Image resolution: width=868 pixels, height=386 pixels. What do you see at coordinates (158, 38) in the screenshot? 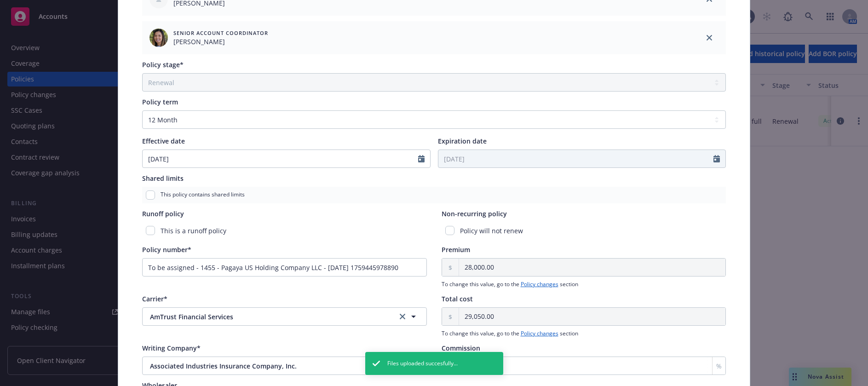
I see `img: employee photo` at bounding box center [158, 38].